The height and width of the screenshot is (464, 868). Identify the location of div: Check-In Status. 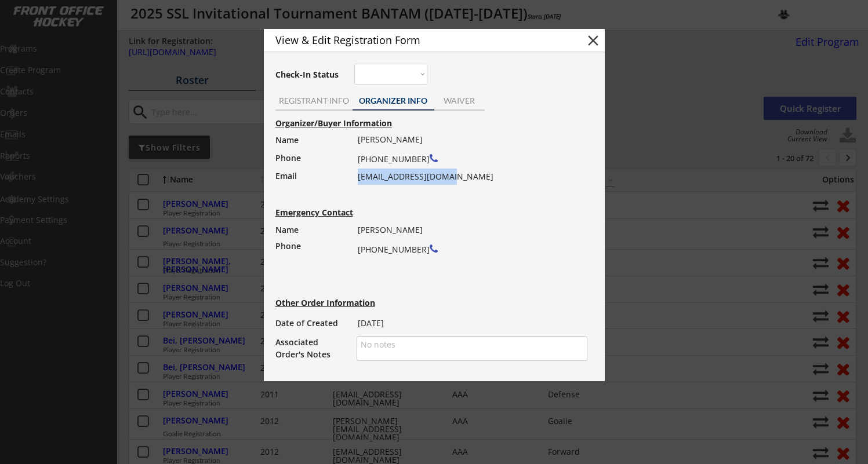
(308, 75).